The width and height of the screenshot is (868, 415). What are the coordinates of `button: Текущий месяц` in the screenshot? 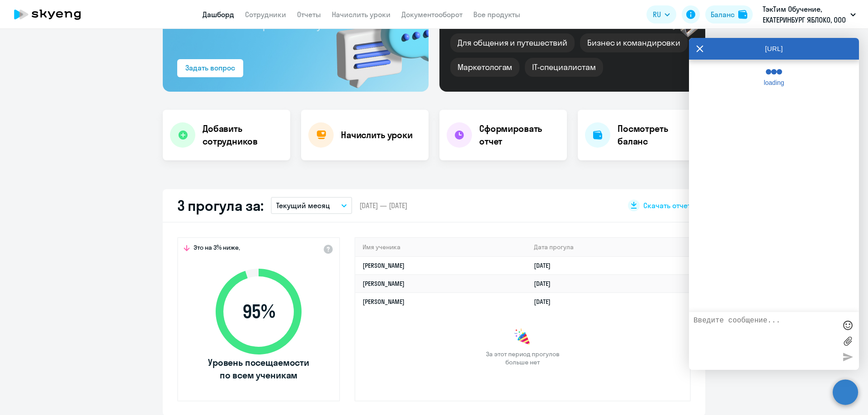 It's located at (311, 206).